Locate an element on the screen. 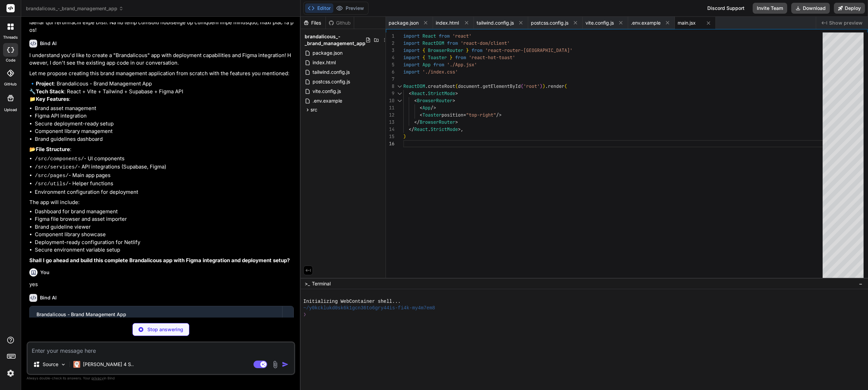 This screenshot has width=868, height=390. li: Brand asset management is located at coordinates (164, 108).